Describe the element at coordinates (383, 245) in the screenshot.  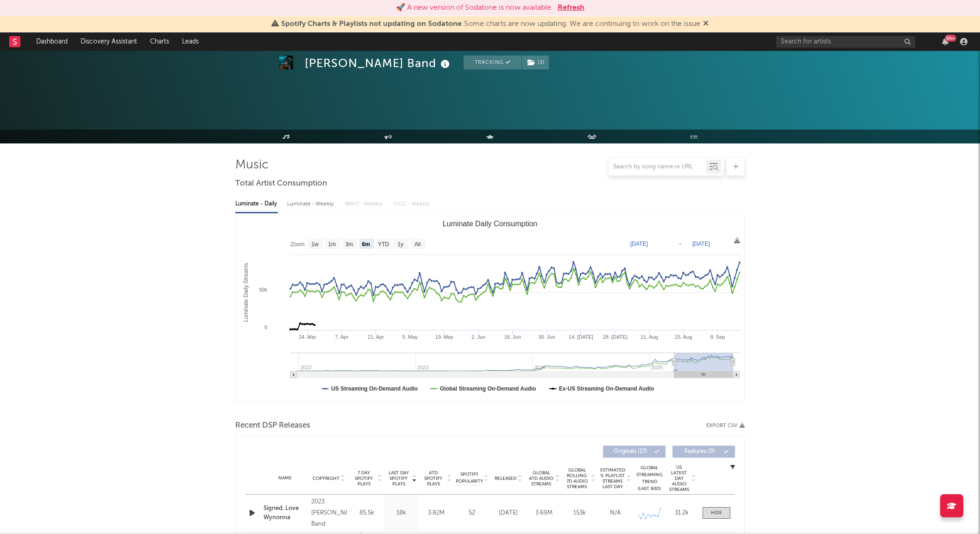
I see `text: YTD` at that location.